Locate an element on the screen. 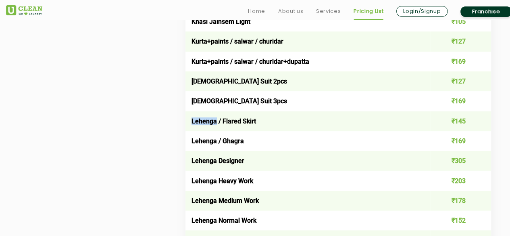 This screenshot has width=510, height=236. td: ₹305 is located at coordinates (461, 160).